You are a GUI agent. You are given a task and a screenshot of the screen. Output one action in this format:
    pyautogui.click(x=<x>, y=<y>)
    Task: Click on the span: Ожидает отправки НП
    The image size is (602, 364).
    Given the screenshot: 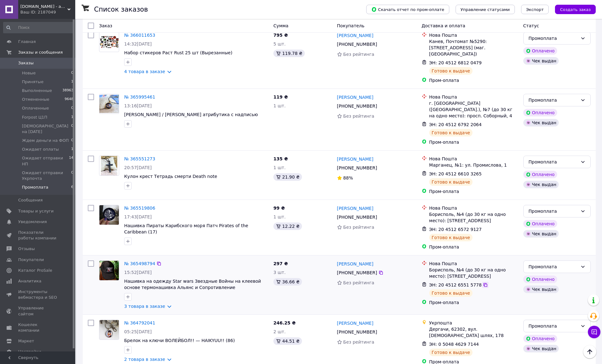 What is the action you would take?
    pyautogui.click(x=46, y=161)
    